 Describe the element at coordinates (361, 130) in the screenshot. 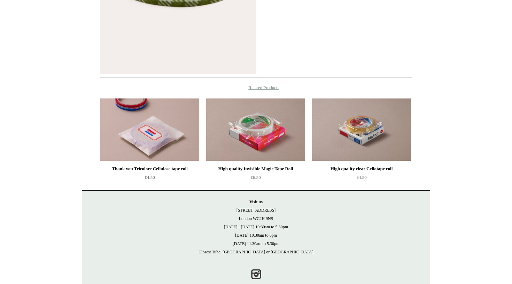

I see `a: High quality clear Cellotape roll High quality clear Cellotape roll` at that location.